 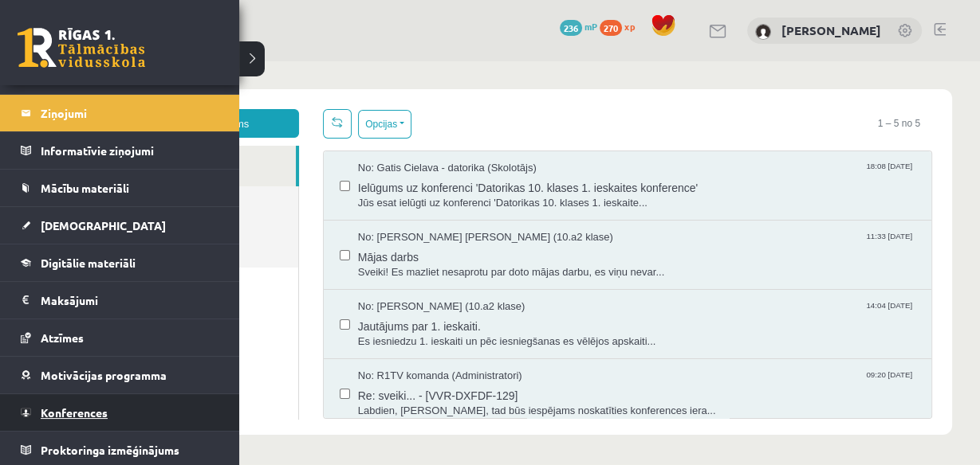 I want to click on span: 1 – 5 no 5, so click(x=834, y=62).